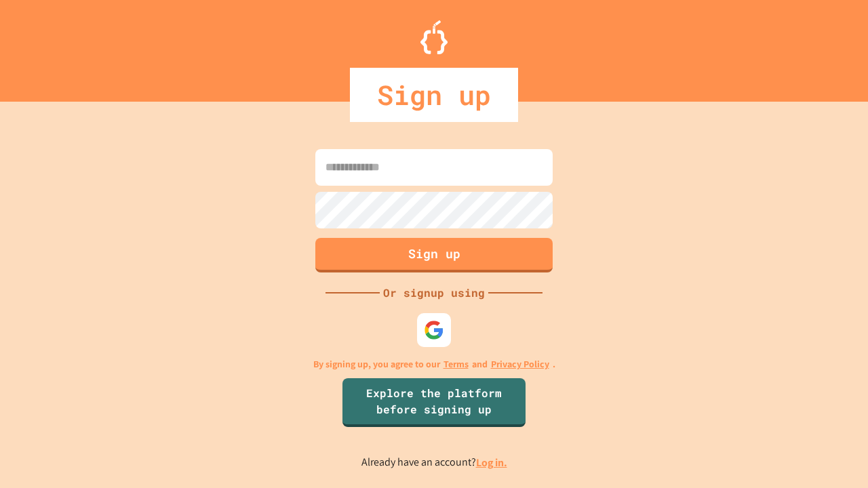 The width and height of the screenshot is (868, 488). Describe the element at coordinates (456, 365) in the screenshot. I see `a: Terms` at that location.